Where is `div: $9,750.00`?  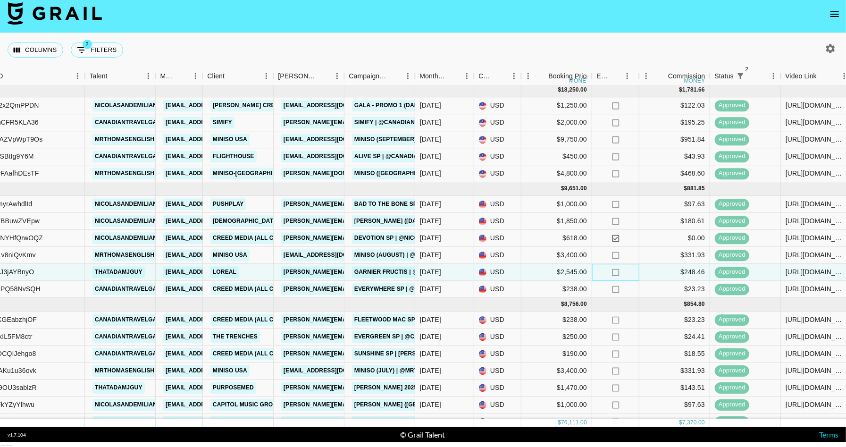
div: $9,750.00 is located at coordinates (556, 140).